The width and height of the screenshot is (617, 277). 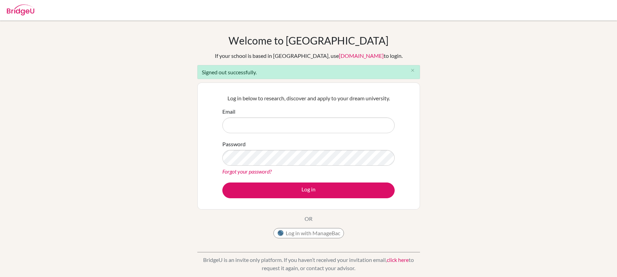 I want to click on i: close, so click(x=412, y=70).